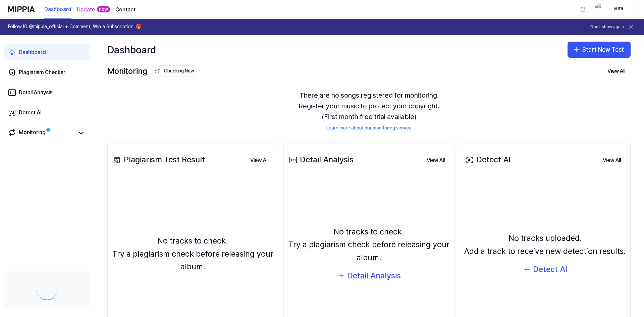 The width and height of the screenshot is (644, 317). I want to click on button: Checking Now, so click(175, 71).